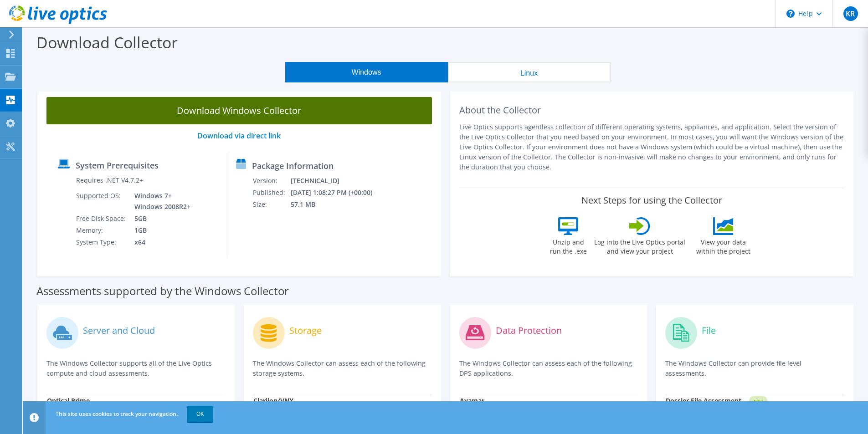 This screenshot has width=868, height=434. What do you see at coordinates (305, 331) in the screenshot?
I see `label: Storage` at bounding box center [305, 331].